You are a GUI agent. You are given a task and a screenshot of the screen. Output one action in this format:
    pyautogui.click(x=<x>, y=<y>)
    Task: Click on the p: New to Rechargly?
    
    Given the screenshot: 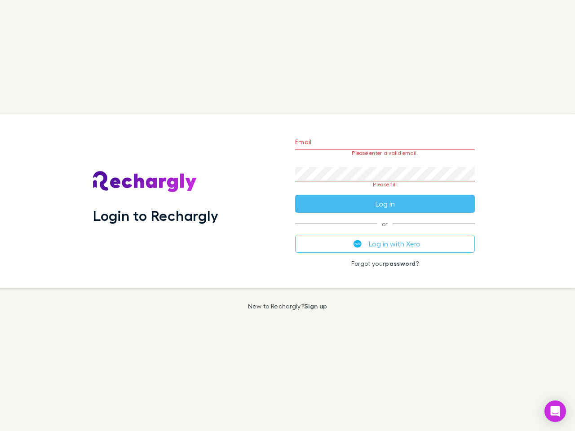 What is the action you would take?
    pyautogui.click(x=288, y=306)
    